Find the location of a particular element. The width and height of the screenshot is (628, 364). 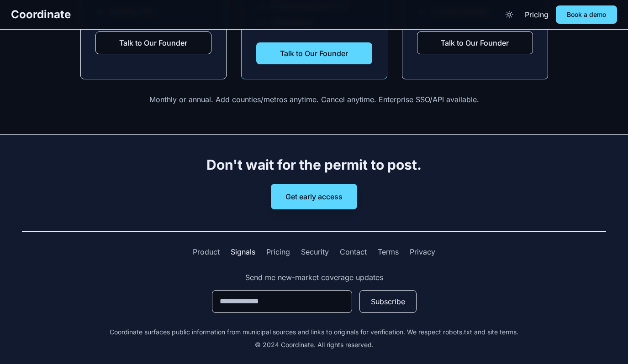

a: Privacy is located at coordinates (423, 252).